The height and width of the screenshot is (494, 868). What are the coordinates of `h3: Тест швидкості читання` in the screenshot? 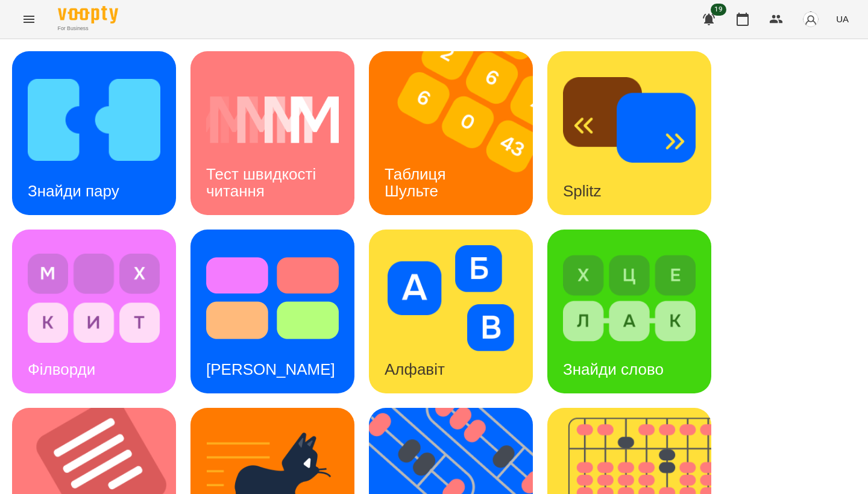 It's located at (263, 182).